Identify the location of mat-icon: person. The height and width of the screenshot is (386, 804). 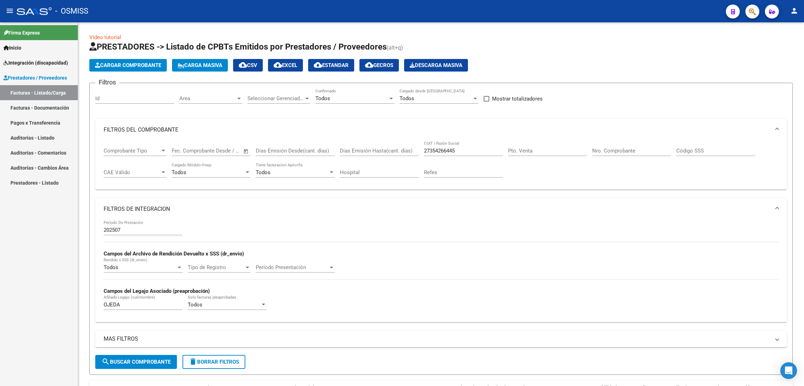
(794, 11).